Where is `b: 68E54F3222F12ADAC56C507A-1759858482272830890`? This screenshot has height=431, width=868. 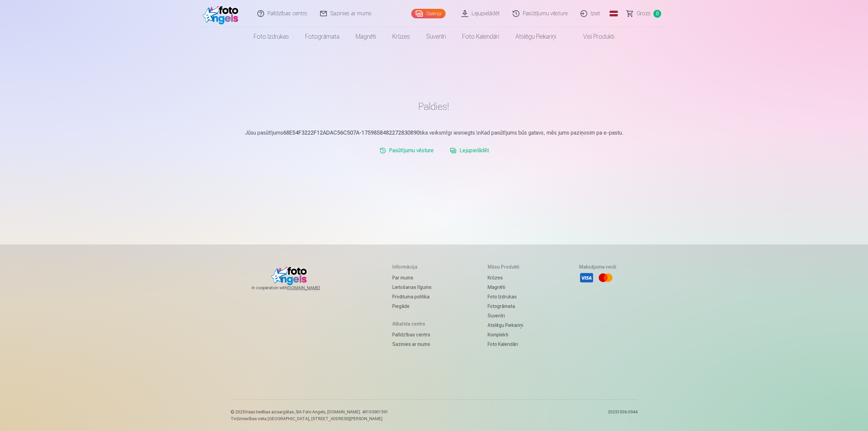
b: 68E54F3222F12ADAC56C507A-1759858482272830890 is located at coordinates (351, 133).